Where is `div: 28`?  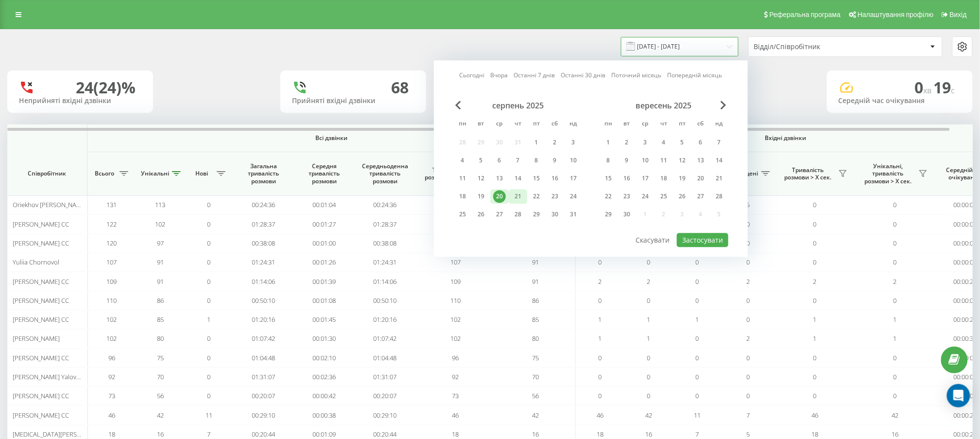 div: 28 is located at coordinates (518, 214).